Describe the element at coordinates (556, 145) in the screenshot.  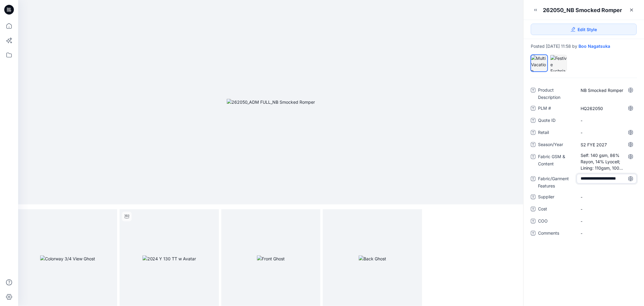
I see `span: Season/Year` at that location.